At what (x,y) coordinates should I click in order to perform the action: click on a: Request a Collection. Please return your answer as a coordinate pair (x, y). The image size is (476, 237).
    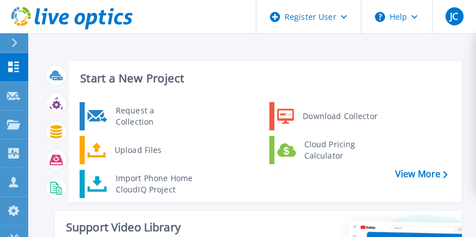
    Looking at the image, I should click on (137, 116).